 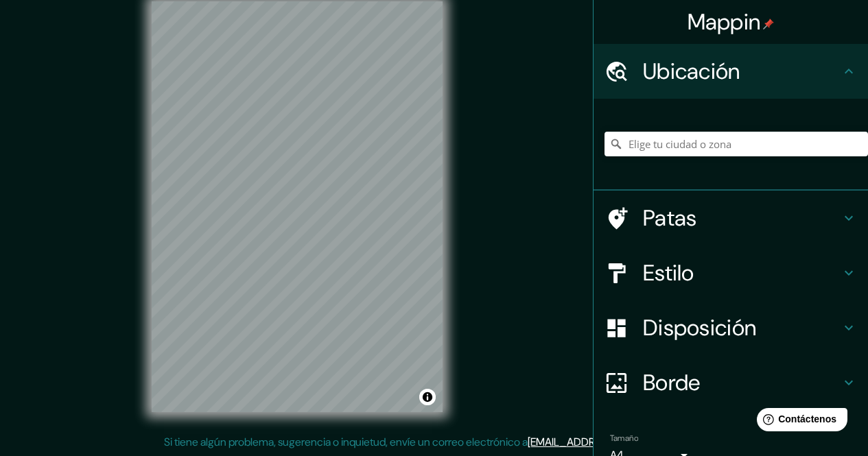 I want to click on canvas: Mapa, so click(x=297, y=206).